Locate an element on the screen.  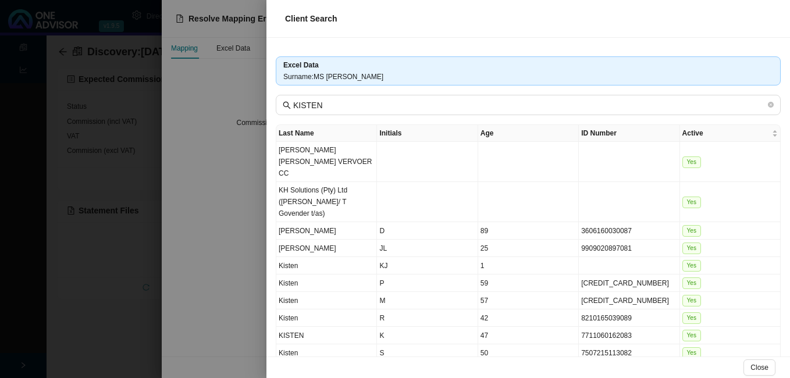
span: 25 is located at coordinates (484, 249).